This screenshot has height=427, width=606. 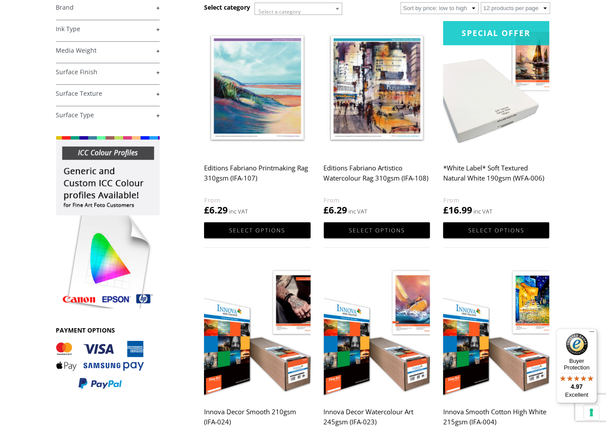 I want to click on img: Innova Decor Smooth 210gsm (IFA-024), so click(x=257, y=331).